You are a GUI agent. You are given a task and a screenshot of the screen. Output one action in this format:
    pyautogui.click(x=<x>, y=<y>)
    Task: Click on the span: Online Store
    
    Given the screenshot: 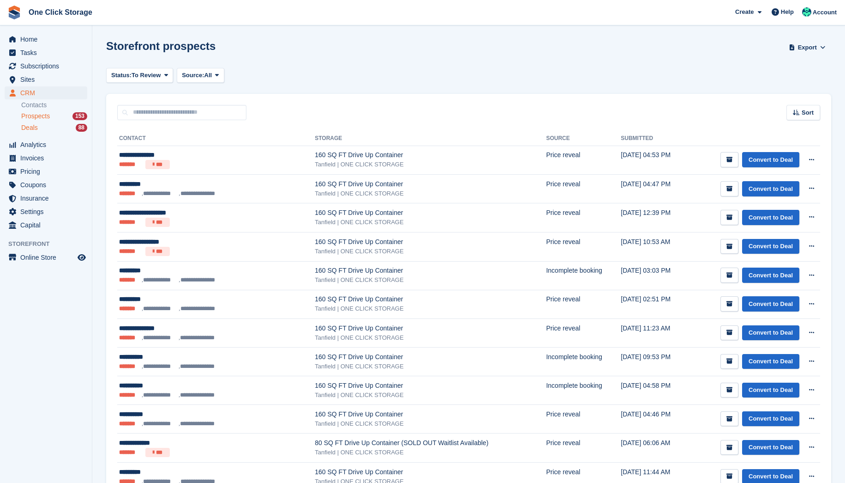 What is the action you would take?
    pyautogui.click(x=48, y=257)
    